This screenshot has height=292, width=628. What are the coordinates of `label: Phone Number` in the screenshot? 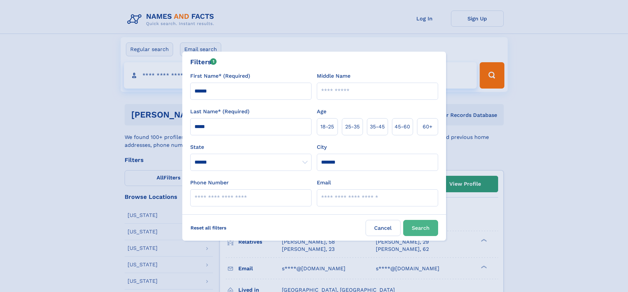 It's located at (209, 183).